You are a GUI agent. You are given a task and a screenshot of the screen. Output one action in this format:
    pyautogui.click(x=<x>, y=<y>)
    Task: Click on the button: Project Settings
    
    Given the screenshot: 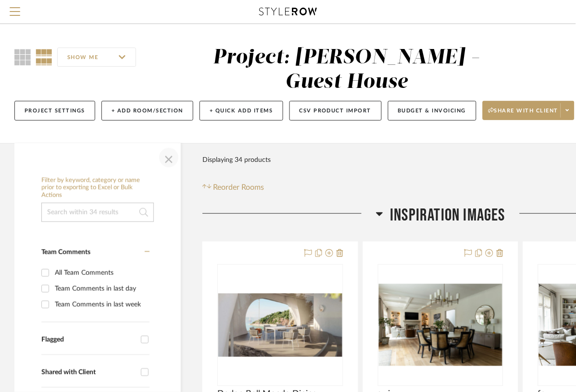 What is the action you would take?
    pyautogui.click(x=55, y=111)
    